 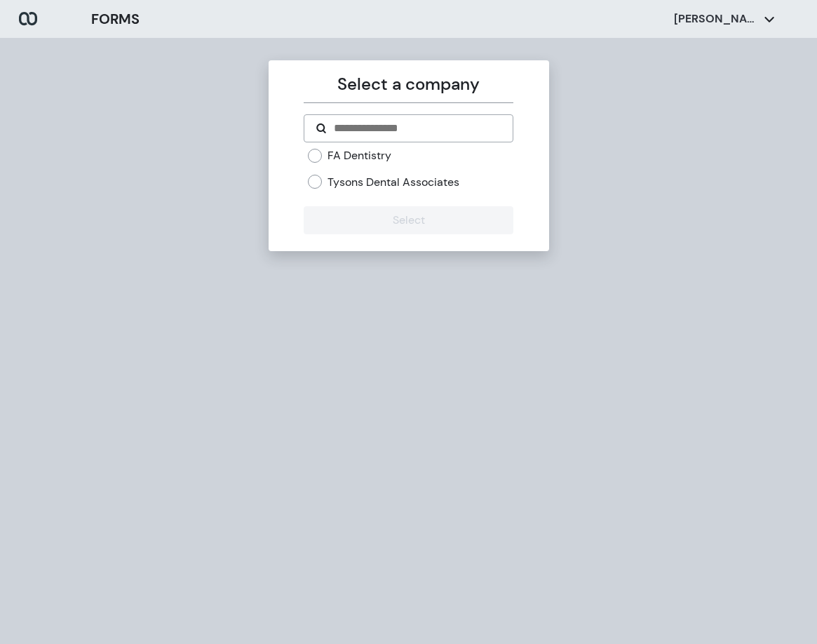 What do you see at coordinates (408, 220) in the screenshot?
I see `button: Select` at bounding box center [408, 220].